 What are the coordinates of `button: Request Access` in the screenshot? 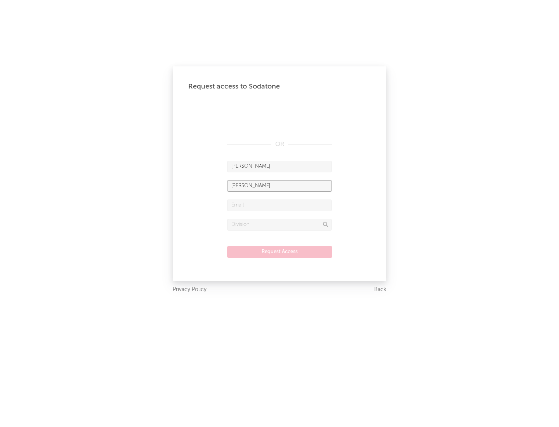 It's located at (279, 252).